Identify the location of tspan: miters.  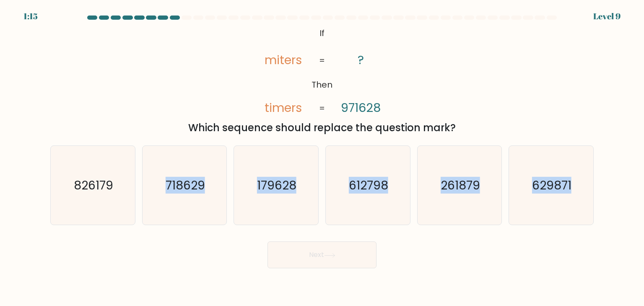
(283, 60).